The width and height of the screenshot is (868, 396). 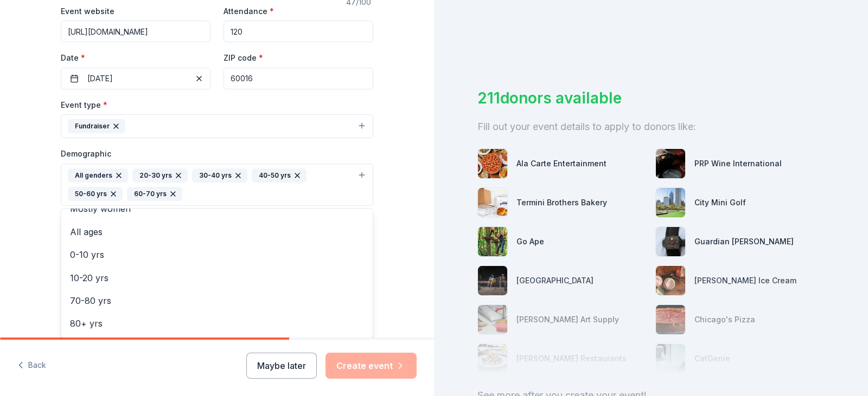 What do you see at coordinates (279, 176) in the screenshot?
I see `div: 40-50 yrs` at bounding box center [279, 176].